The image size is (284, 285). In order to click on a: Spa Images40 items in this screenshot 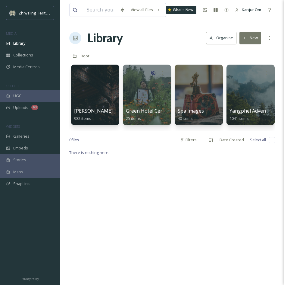, I will do `click(191, 114)`.